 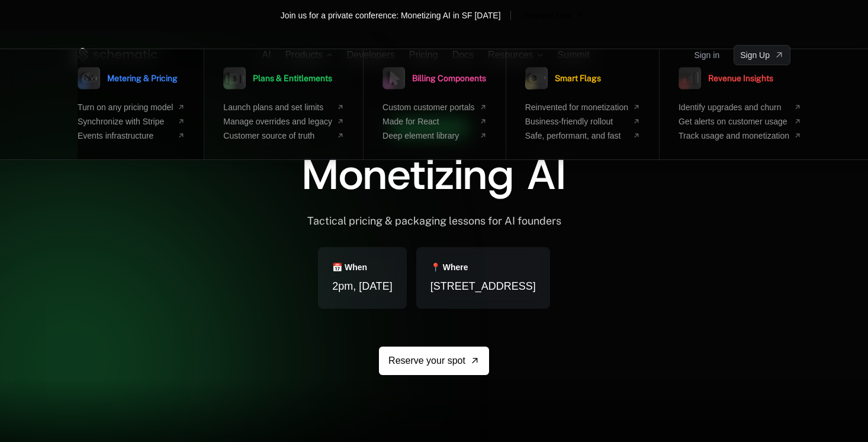 I want to click on span: Plans & Entitlements, so click(x=293, y=78).